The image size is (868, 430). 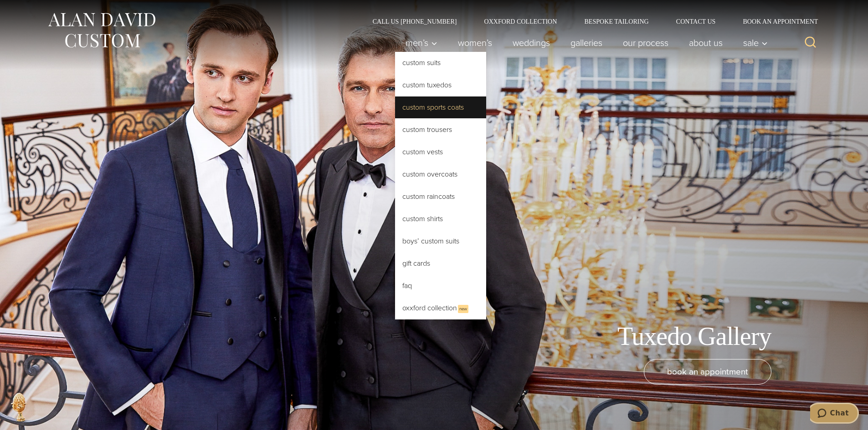 I want to click on span: book an appointment, so click(x=708, y=371).